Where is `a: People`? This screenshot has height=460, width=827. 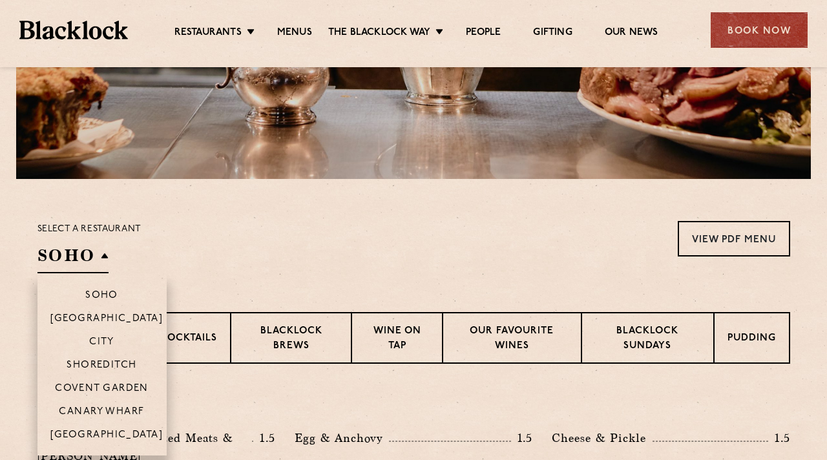 a: People is located at coordinates (484, 34).